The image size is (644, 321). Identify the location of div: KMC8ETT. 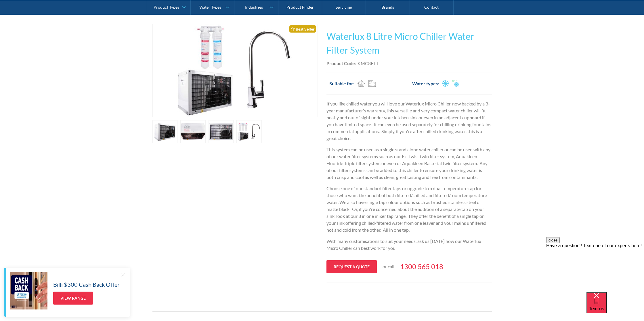
(368, 63).